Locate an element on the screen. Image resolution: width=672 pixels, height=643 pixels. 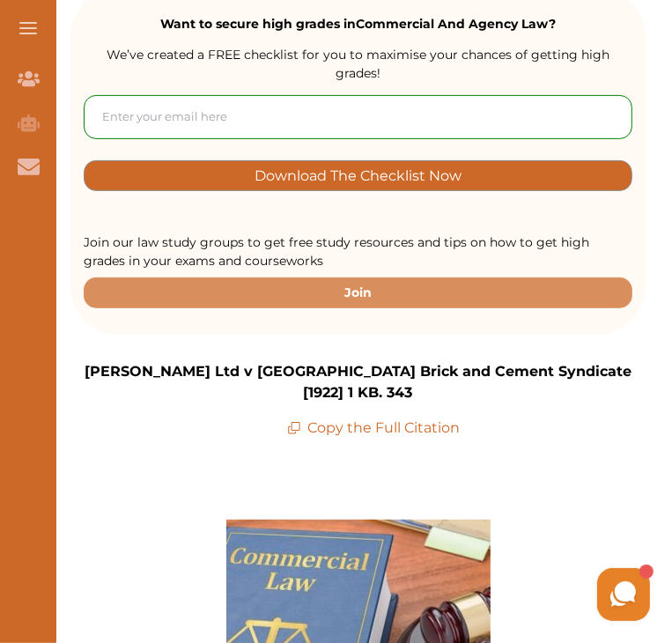
button: Join is located at coordinates (358, 293).